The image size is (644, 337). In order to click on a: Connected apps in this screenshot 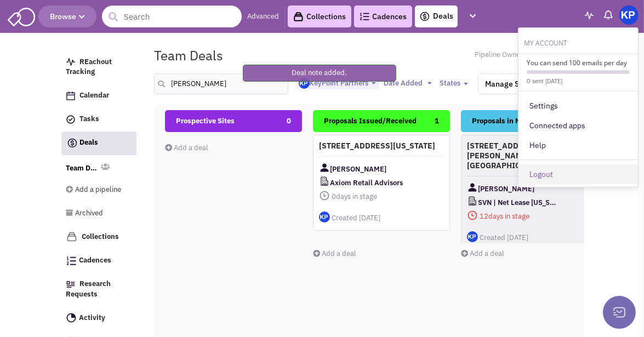, I will do `click(578, 126)`.